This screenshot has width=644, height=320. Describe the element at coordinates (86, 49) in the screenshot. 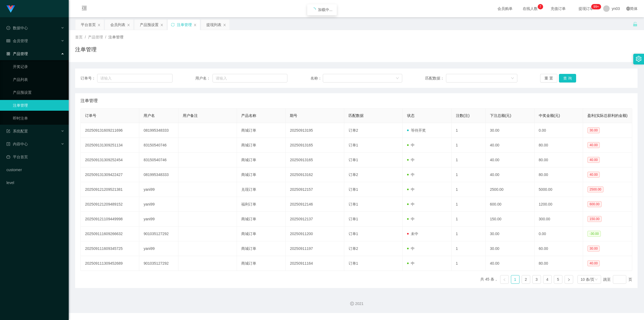

I see `h1: 注单管理` at that location.